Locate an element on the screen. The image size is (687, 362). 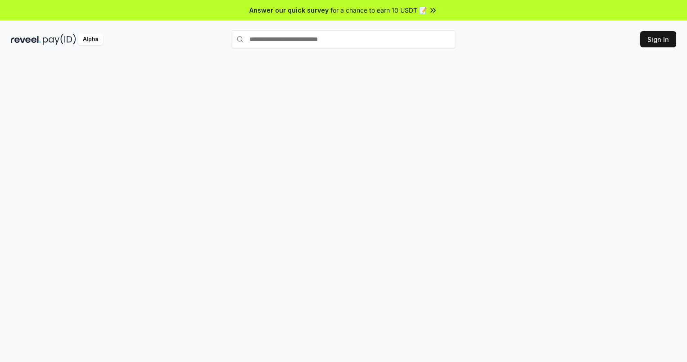
img: pay_id is located at coordinates (59, 39).